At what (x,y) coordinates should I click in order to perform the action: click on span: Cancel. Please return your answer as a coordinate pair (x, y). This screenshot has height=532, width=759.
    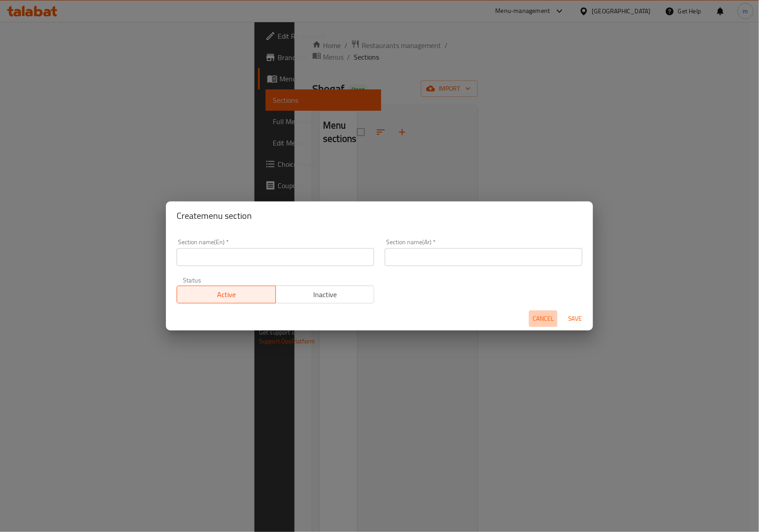
    Looking at the image, I should click on (543, 319).